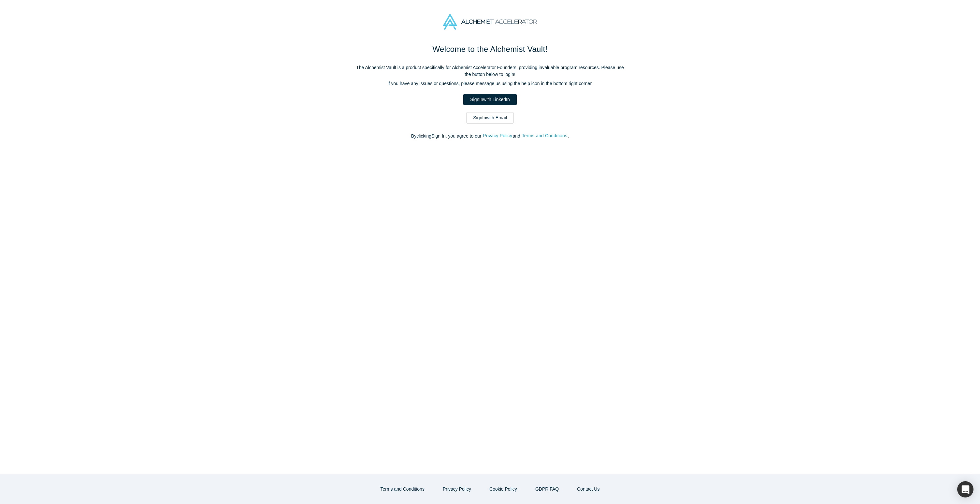 Image resolution: width=980 pixels, height=504 pixels. Describe the element at coordinates (547, 489) in the screenshot. I see `a: GDPR FAQ` at that location.